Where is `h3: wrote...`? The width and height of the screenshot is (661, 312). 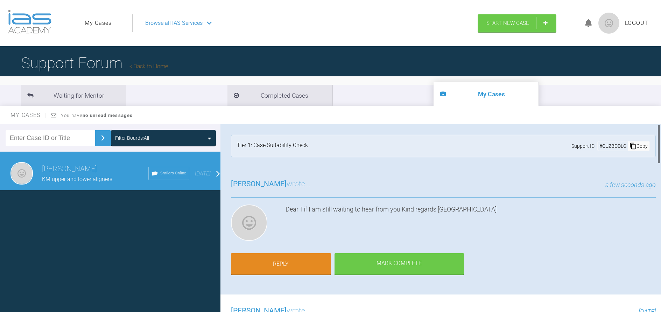
h3: wrote... is located at coordinates (270, 184).